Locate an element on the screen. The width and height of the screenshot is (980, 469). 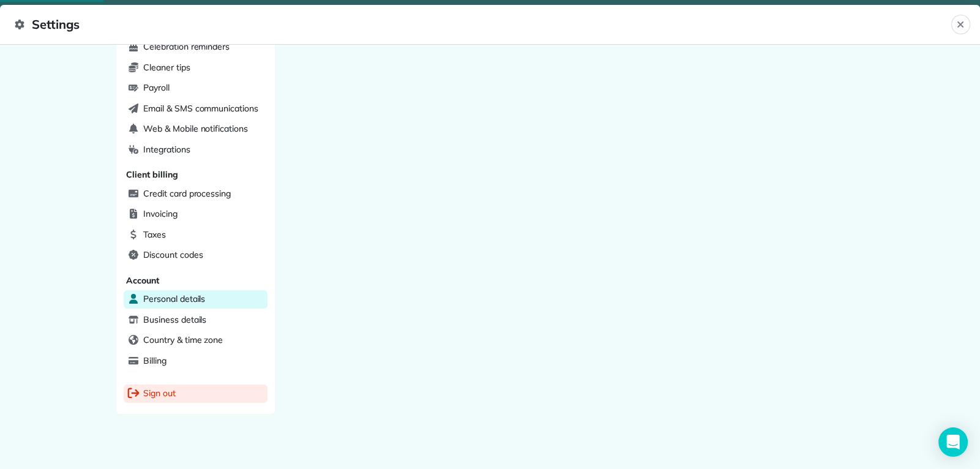
span: Credit card processing is located at coordinates (187, 194).